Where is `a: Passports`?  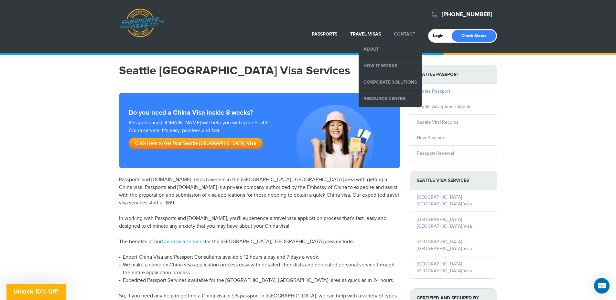
a: Passports is located at coordinates (324, 34).